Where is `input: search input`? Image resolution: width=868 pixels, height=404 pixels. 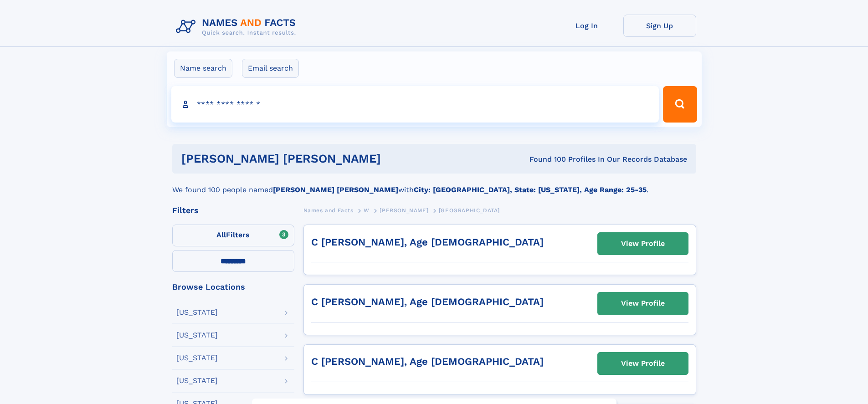 input: search input is located at coordinates (415, 104).